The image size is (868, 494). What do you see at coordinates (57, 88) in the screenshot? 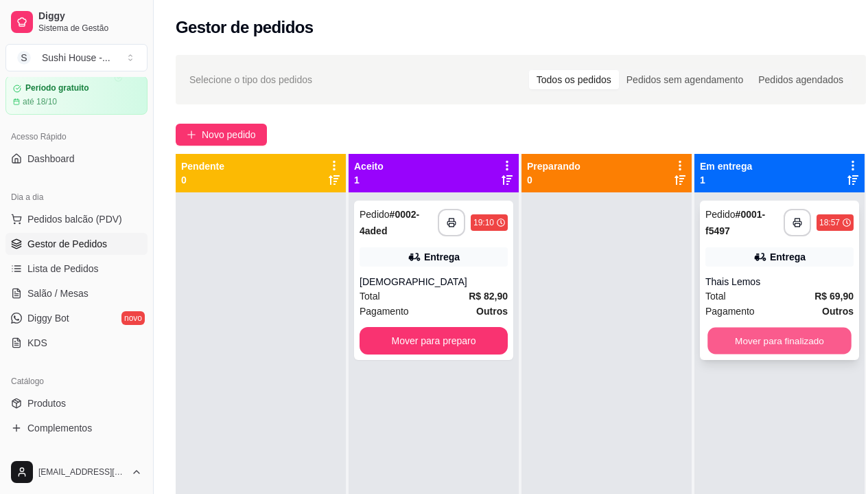
I see `article: Período gratuito` at bounding box center [57, 88].